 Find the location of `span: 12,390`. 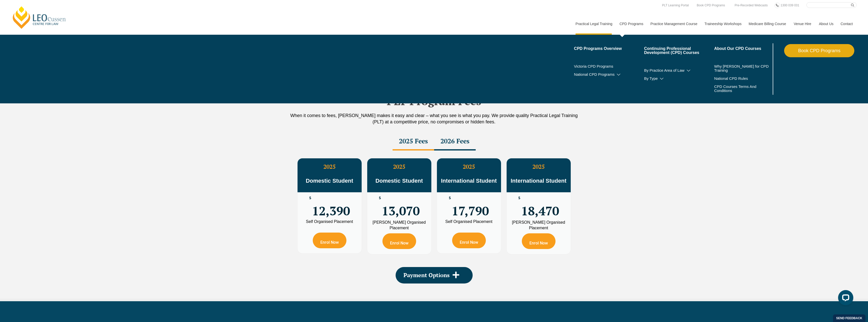

span: 12,390 is located at coordinates (331, 206).